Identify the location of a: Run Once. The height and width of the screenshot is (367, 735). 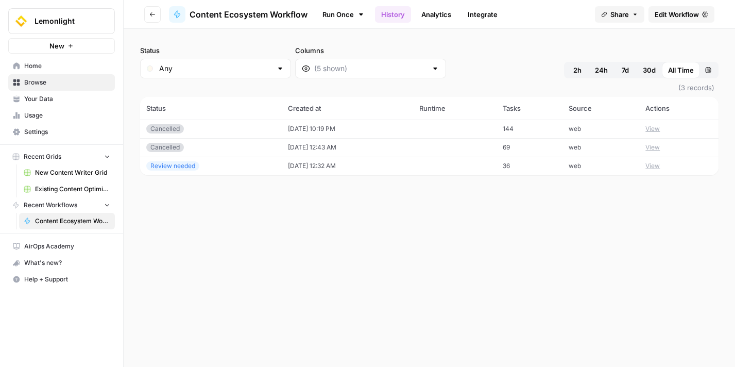
(343, 14).